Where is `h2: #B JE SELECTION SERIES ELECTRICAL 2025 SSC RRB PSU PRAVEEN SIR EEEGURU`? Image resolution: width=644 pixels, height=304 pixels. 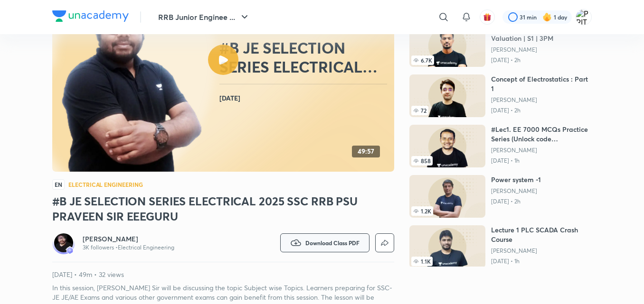
h2: #B JE SELECTION SERIES ELECTRICAL 2025 SSC RRB PSU PRAVEEN SIR EEEGURU is located at coordinates (305, 57).